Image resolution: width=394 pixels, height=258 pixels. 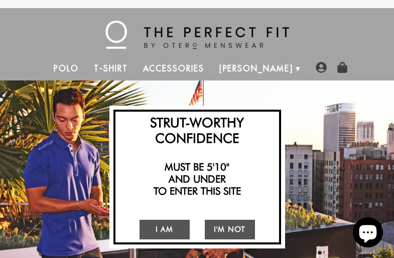 I want to click on img: shopping-bag-icon.png, so click(x=343, y=67).